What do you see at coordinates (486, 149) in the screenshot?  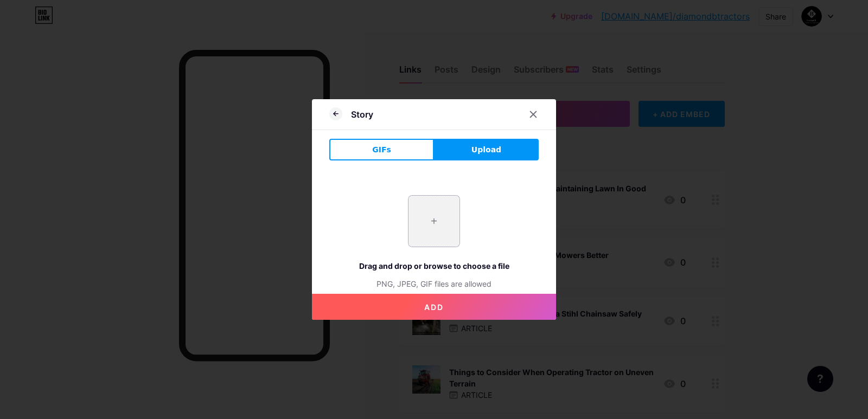 I see `span: Upload` at bounding box center [486, 149].